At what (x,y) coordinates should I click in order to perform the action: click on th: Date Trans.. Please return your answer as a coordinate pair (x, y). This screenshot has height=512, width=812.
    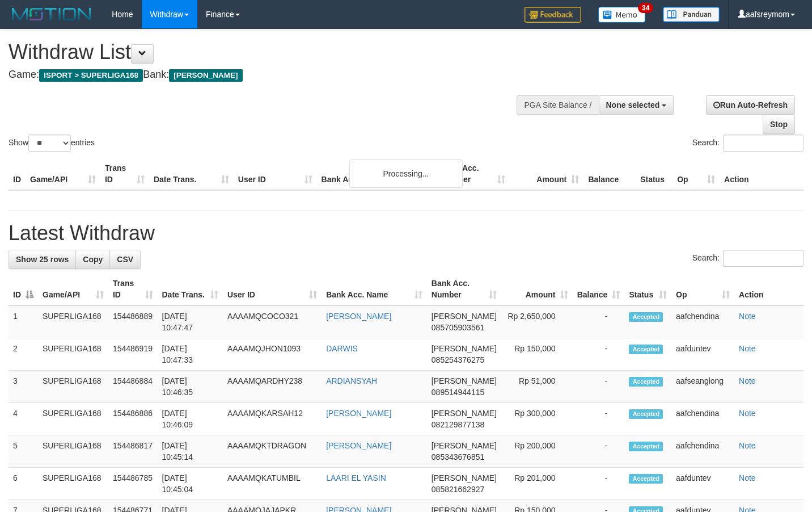
    Looking at the image, I should click on (191, 174).